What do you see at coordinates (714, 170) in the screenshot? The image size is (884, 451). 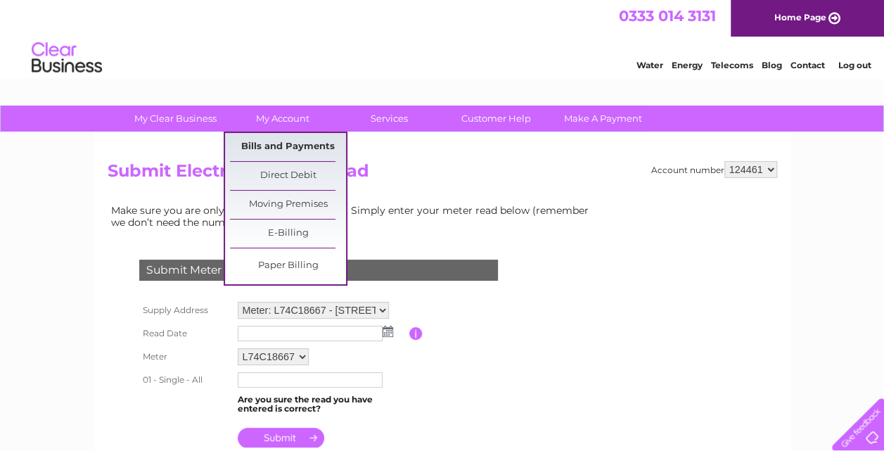 I see `div: Account number` at bounding box center [714, 170].